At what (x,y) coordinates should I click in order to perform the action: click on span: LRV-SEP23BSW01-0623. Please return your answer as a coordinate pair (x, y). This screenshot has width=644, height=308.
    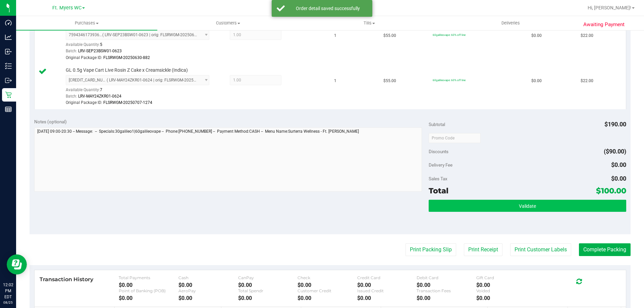
    Looking at the image, I should click on (100, 51).